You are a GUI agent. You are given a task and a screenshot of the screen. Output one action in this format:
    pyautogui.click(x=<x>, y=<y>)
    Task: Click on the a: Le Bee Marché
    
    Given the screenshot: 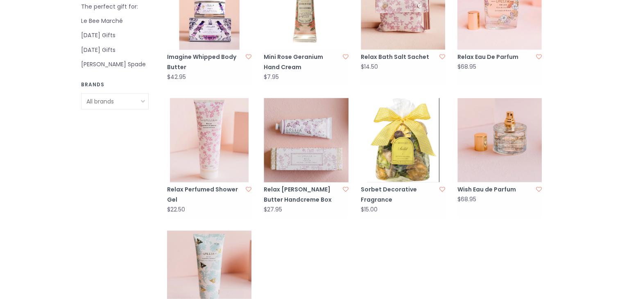 What is the action you would take?
    pyautogui.click(x=115, y=21)
    